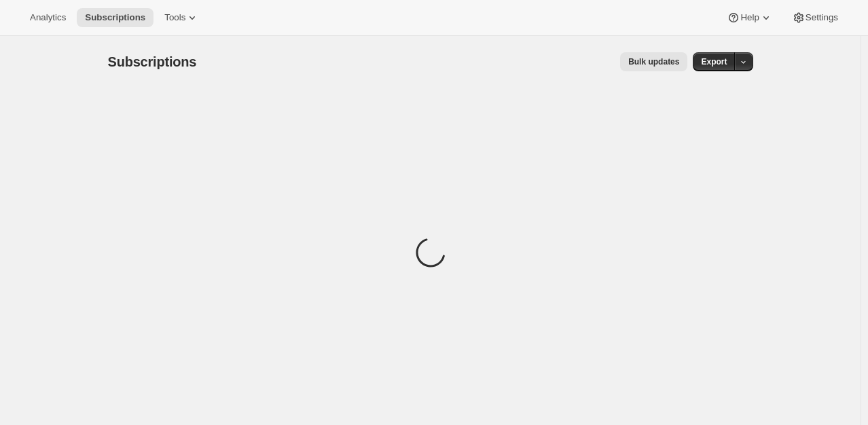 The image size is (868, 425). What do you see at coordinates (48, 18) in the screenshot?
I see `button: Analytics` at bounding box center [48, 18].